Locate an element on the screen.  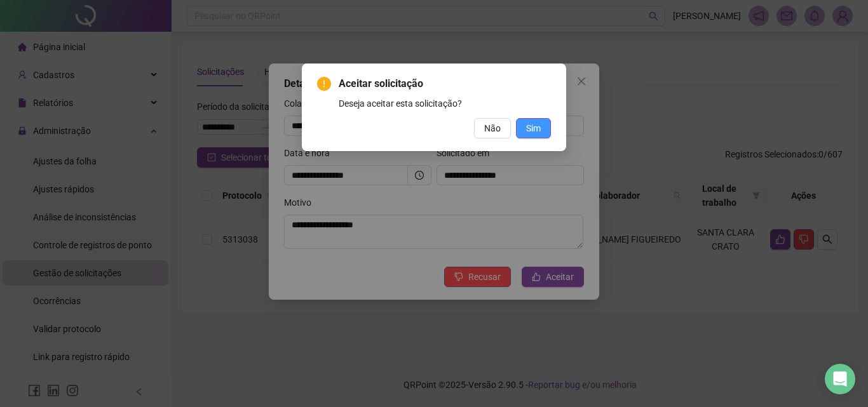
button: Não is located at coordinates (493, 128).